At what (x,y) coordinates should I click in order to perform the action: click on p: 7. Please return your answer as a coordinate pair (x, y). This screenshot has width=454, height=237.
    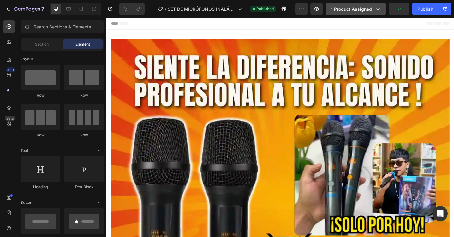
    Looking at the image, I should click on (43, 9).